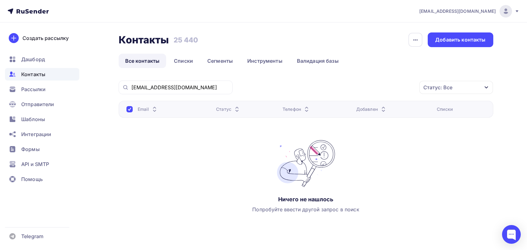 This screenshot has width=527, height=250. I want to click on span: Формы, so click(30, 149).